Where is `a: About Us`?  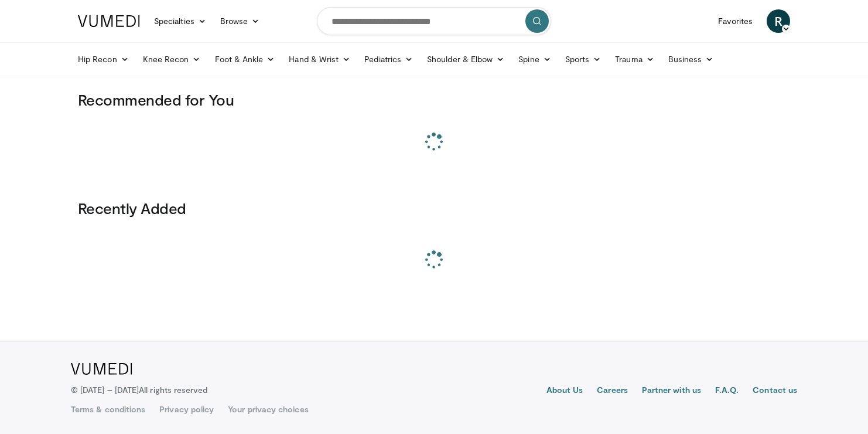 a: About Us is located at coordinates (565, 391).